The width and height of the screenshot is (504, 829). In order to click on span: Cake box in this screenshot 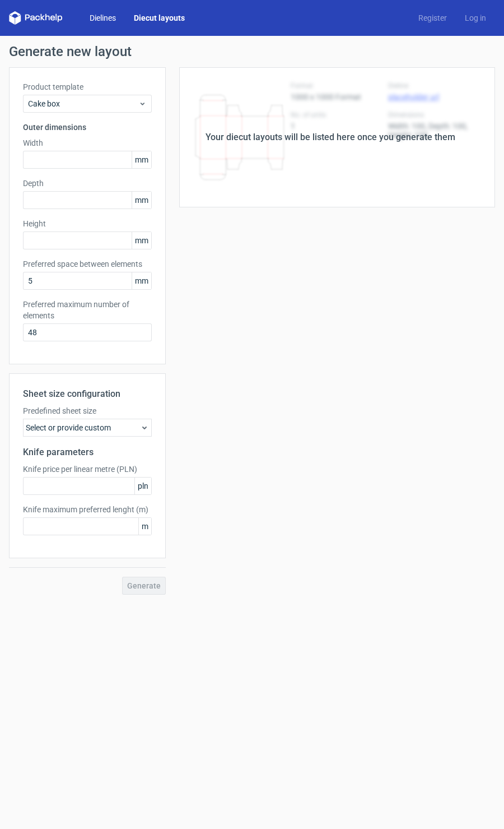, I will do `click(83, 104)`.